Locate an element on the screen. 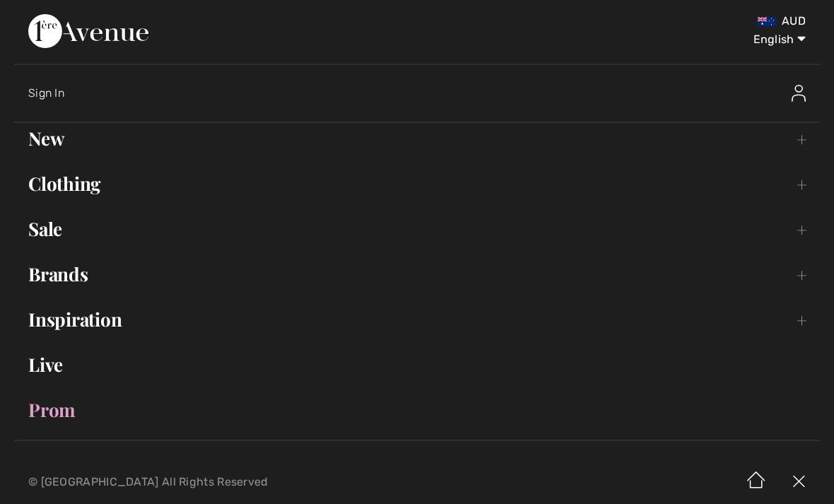 The height and width of the screenshot is (504, 834). span: Help is located at coordinates (47, 16).